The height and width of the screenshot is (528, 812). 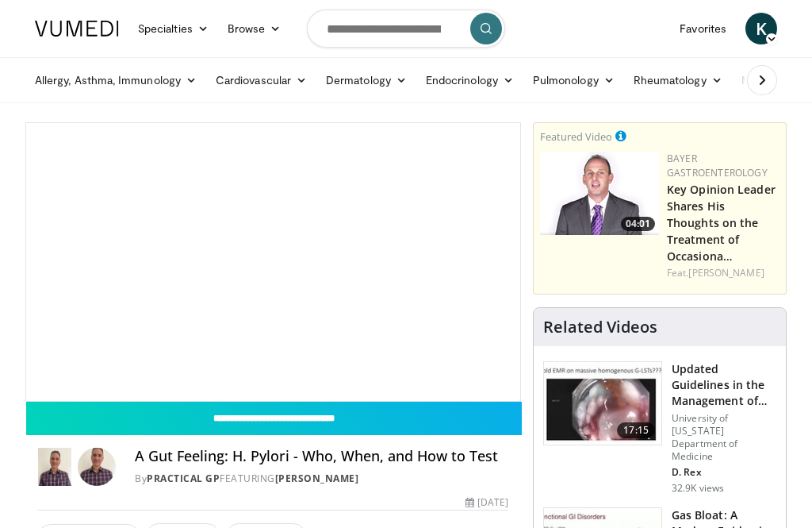 What do you see at coordinates (601, 327) in the screenshot?
I see `h4: Related Videos` at bounding box center [601, 327].